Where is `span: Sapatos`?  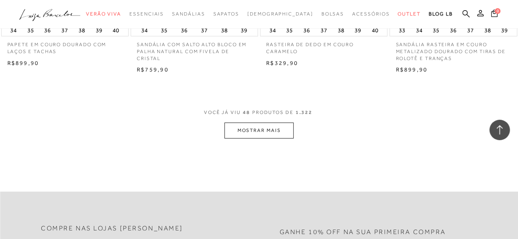 span: Sapatos is located at coordinates (226, 14).